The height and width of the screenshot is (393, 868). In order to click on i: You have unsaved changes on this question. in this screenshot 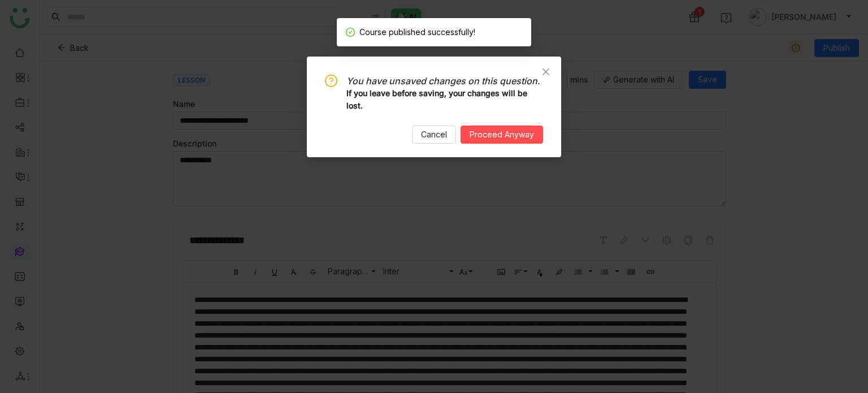, I will do `click(443, 81)`.